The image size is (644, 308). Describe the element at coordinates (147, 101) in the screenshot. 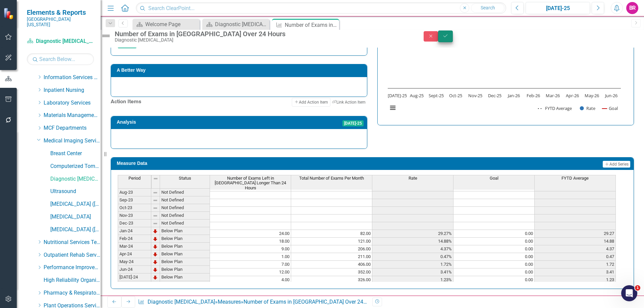

I see `h3: Action Items` at that location.